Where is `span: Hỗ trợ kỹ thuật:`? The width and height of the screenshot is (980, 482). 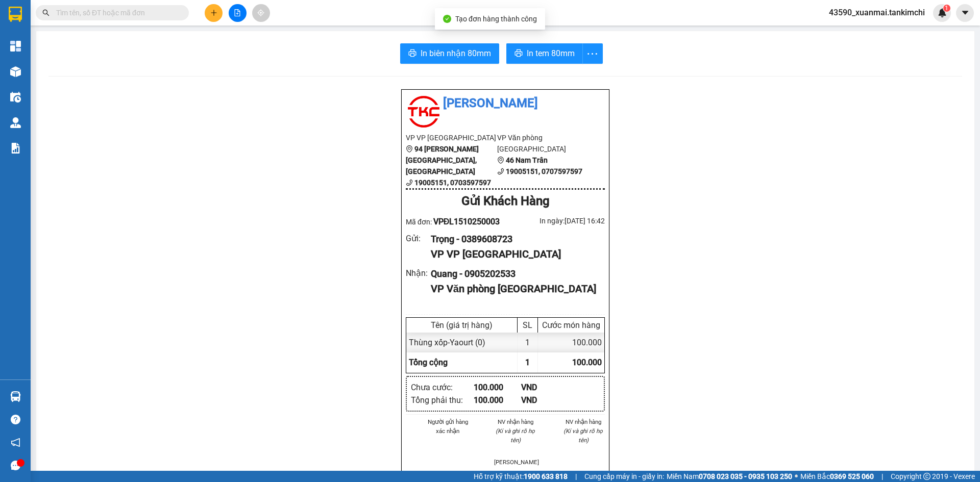
span: Hỗ trợ kỹ thuật: is located at coordinates (521, 477).